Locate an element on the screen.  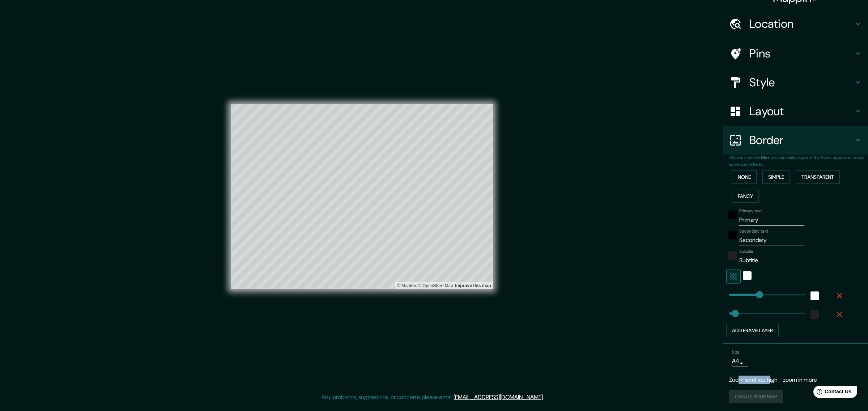
div: Location is located at coordinates (796, 23).